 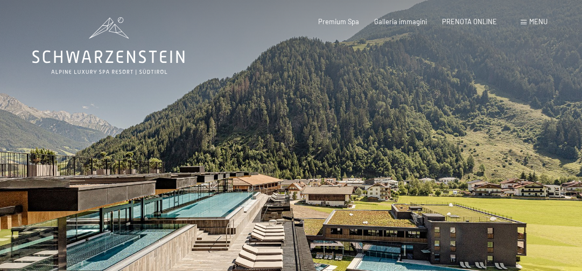 I want to click on a: Galleria immagini, so click(x=400, y=22).